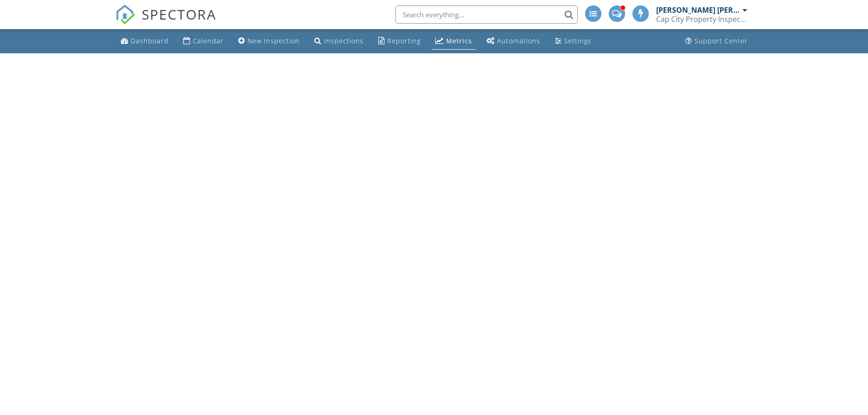 This screenshot has height=415, width=868. Describe the element at coordinates (339, 41) in the screenshot. I see `a: Inspections` at that location.